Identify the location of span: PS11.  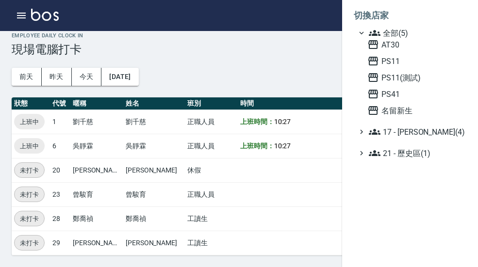
(415, 61).